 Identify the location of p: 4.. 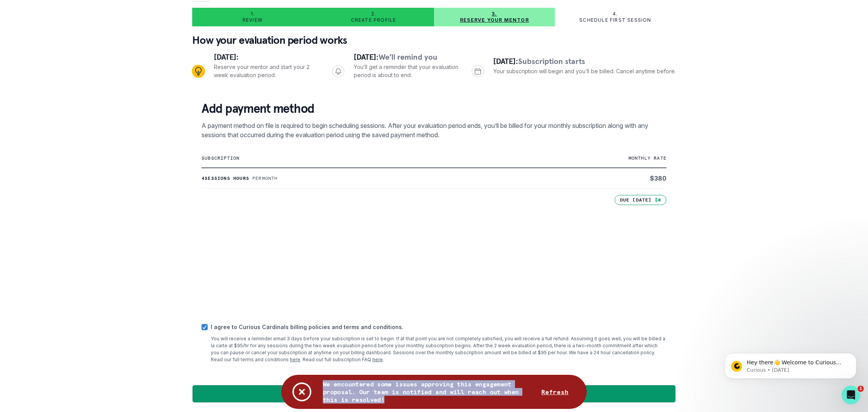
(615, 14).